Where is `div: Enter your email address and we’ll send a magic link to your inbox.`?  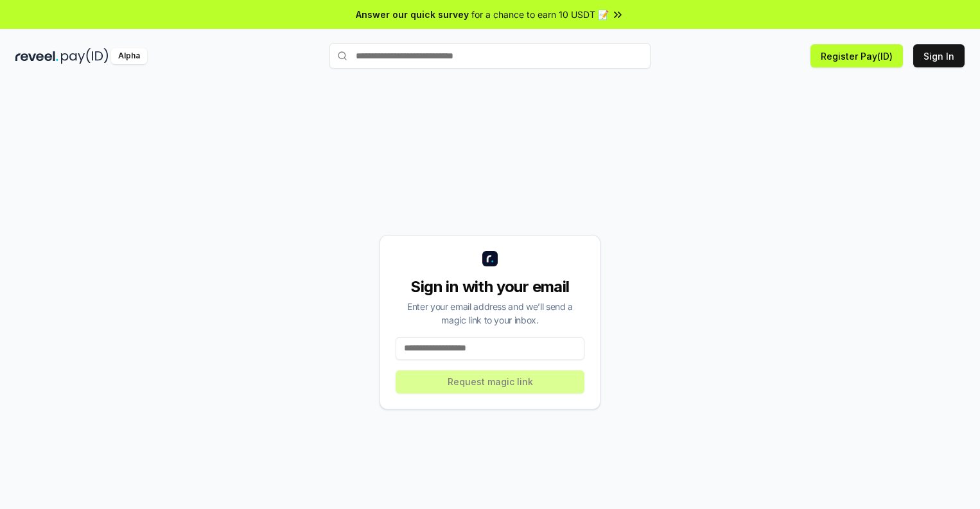
div: Enter your email address and we’ll send a magic link to your inbox. is located at coordinates (490, 313).